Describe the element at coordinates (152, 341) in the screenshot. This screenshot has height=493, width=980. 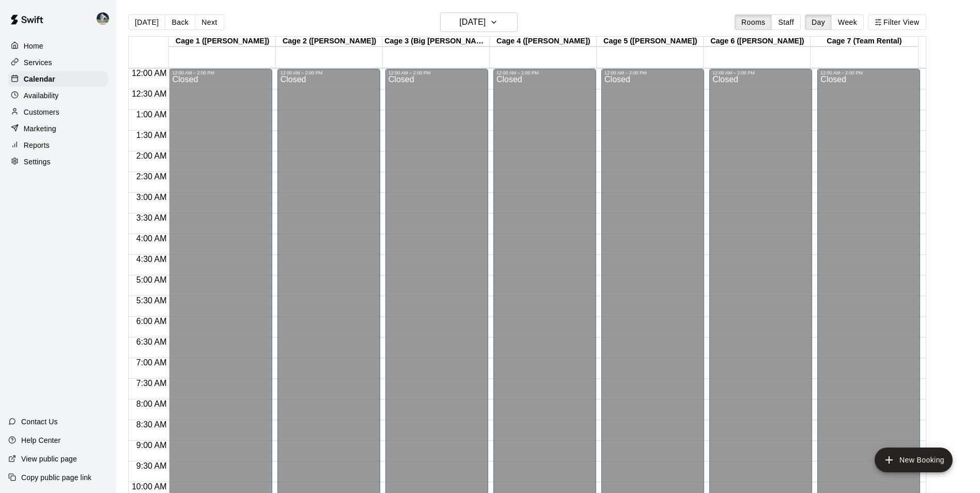
I see `span: 6:30 AM` at that location.